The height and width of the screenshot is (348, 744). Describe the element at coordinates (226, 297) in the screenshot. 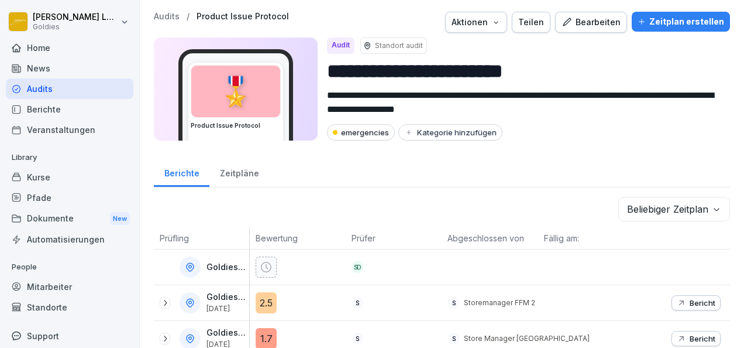

I see `p: Goldies FFM 2` at that location.